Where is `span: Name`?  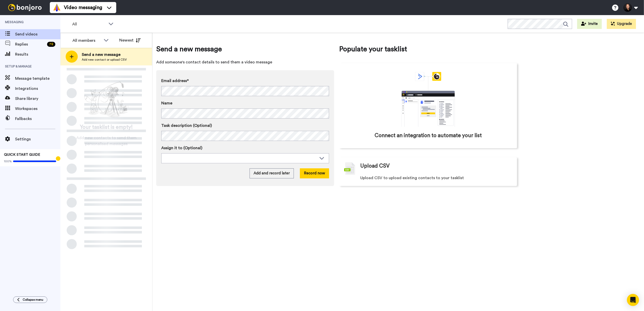 span: Name is located at coordinates (167, 103).